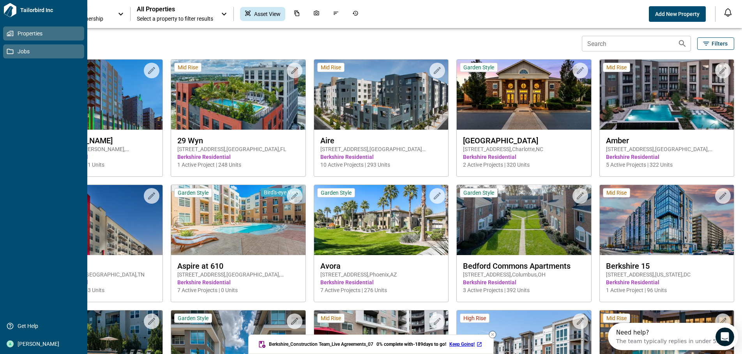 The width and height of the screenshot is (742, 354). What do you see at coordinates (667, 141) in the screenshot?
I see `span: Amber` at bounding box center [667, 141].